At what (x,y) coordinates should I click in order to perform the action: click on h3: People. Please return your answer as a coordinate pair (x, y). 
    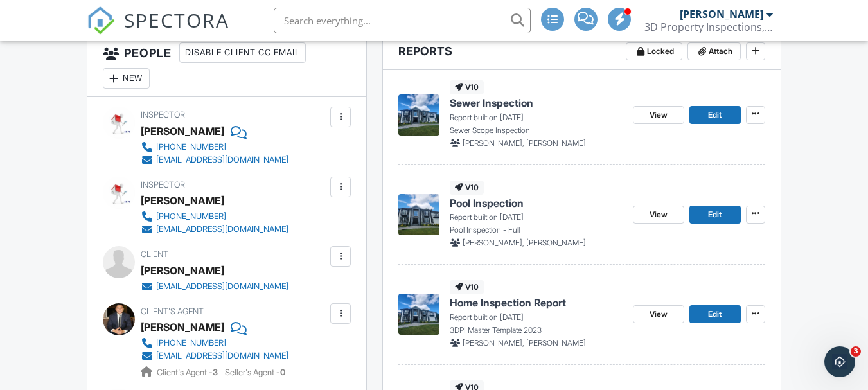
    Looking at the image, I should click on (227, 65).